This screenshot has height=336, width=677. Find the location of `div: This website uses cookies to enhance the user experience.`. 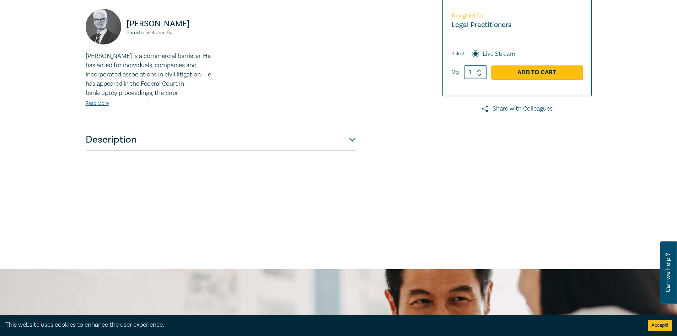

div: This website uses cookies to enhance the user experience. is located at coordinates (321, 325).